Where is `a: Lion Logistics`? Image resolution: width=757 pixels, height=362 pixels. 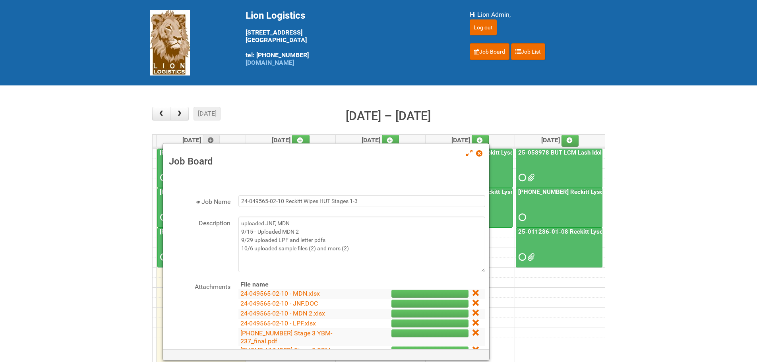 a: Lion Logistics is located at coordinates (170, 42).